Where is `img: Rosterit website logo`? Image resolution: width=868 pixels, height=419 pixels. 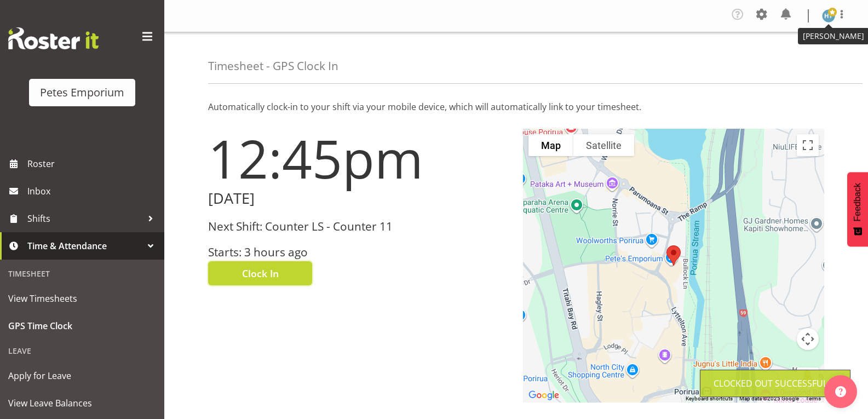
img: Rosterit website logo is located at coordinates (53, 39).